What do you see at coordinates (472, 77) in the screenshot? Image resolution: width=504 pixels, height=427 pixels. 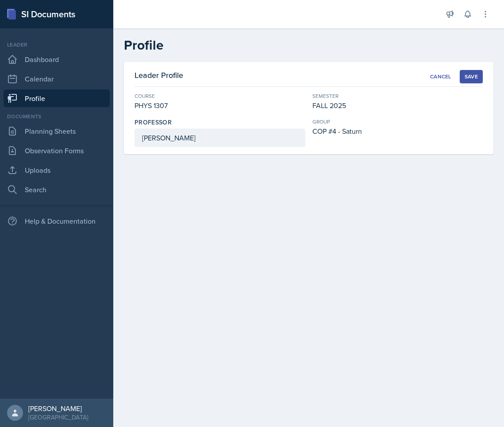 I see `button: Save` at bounding box center [472, 77].